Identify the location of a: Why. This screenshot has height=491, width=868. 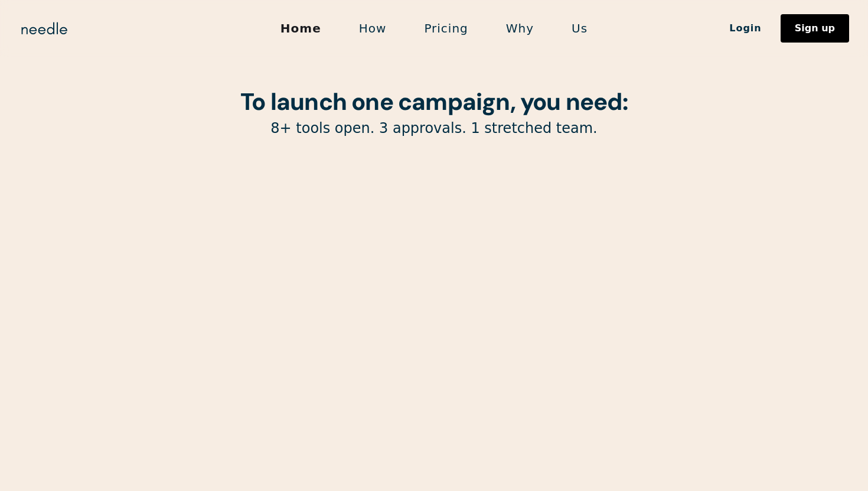
(520, 28).